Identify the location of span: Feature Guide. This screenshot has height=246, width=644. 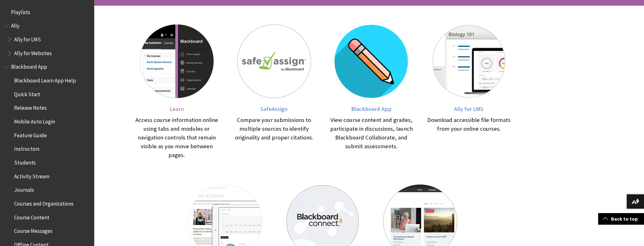
(30, 135).